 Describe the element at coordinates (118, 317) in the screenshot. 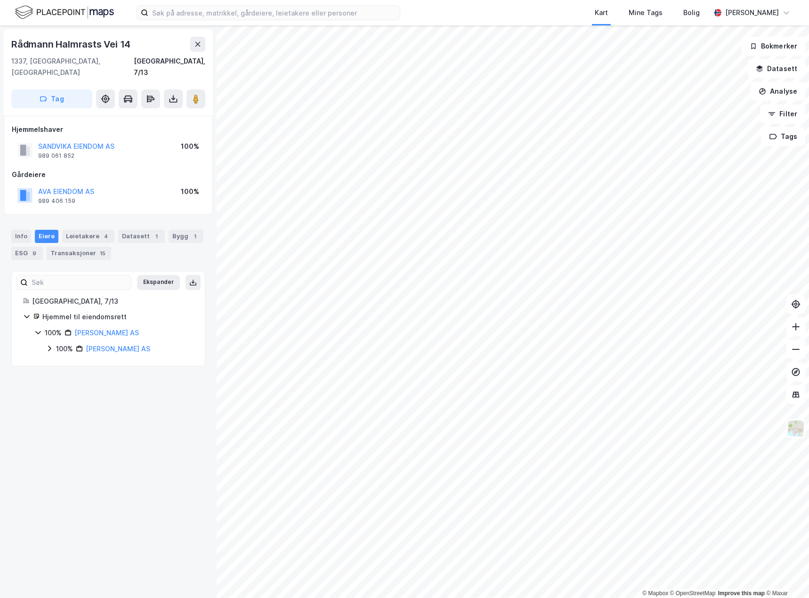

I see `div: Hjemmel til eiendomsrett` at that location.